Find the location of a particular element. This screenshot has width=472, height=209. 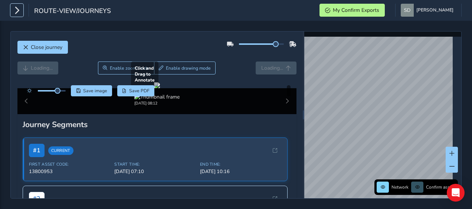

span: Enable zoom mode is located at coordinates (129, 68).